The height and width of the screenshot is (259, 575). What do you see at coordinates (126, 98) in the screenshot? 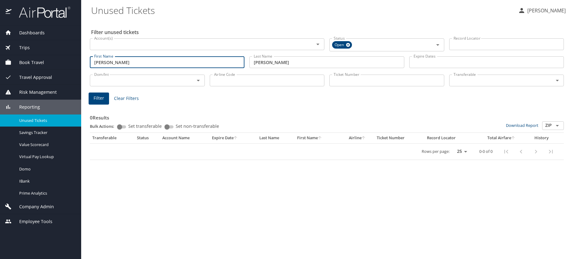
I see `span: Clear Filters` at bounding box center [126, 98].